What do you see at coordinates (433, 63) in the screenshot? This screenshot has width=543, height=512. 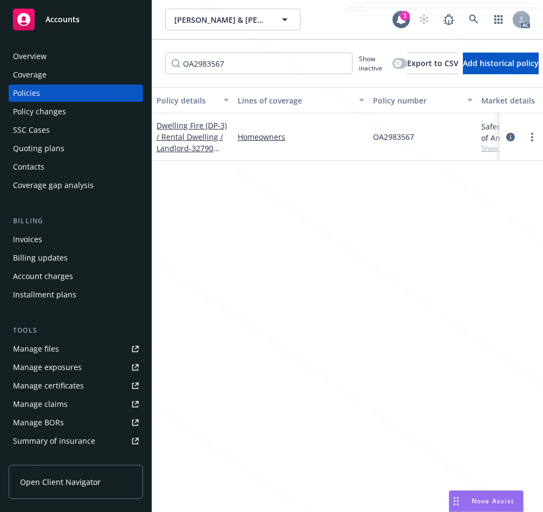 I see `button: Export to CSV` at bounding box center [433, 63].